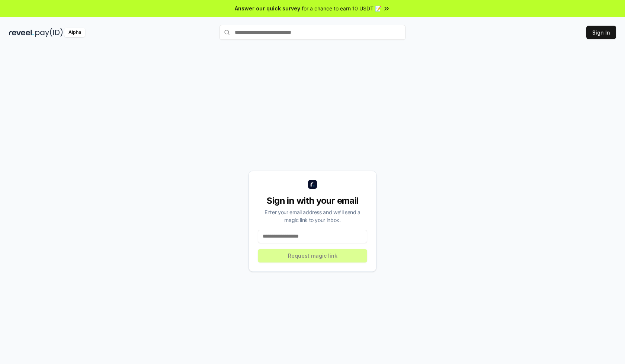  I want to click on div: Enter your email address and we’ll send a magic link to your inbox., so click(312, 216).